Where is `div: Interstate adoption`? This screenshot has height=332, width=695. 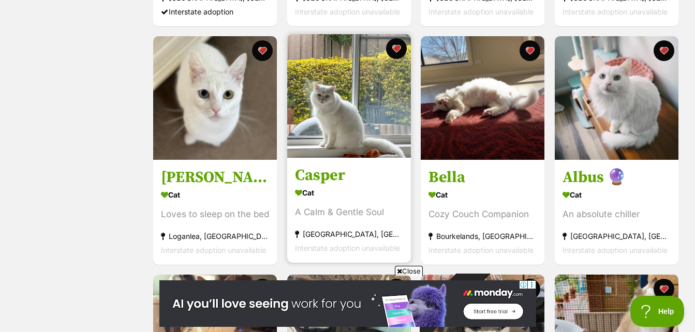 div: Interstate adoption is located at coordinates (215, 11).